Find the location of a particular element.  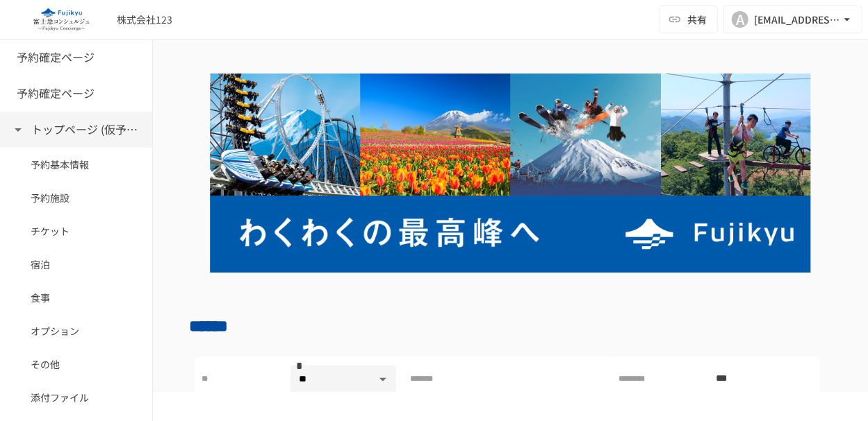

span: その他 is located at coordinates (76, 365).